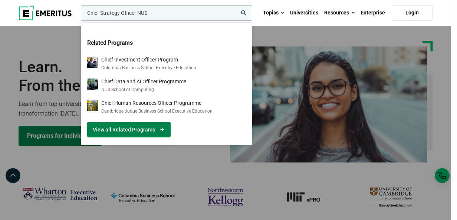  Describe the element at coordinates (412, 13) in the screenshot. I see `a: Login` at that location.